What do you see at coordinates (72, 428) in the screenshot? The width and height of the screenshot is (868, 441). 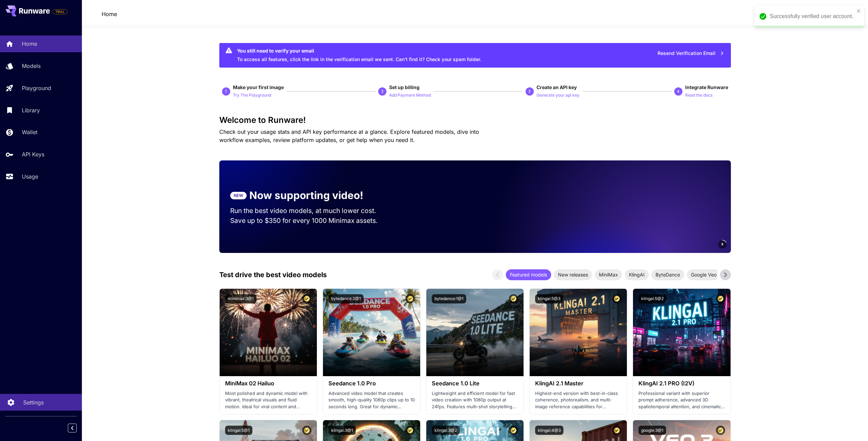 I see `button: Collapse sidebar` at bounding box center [72, 428].